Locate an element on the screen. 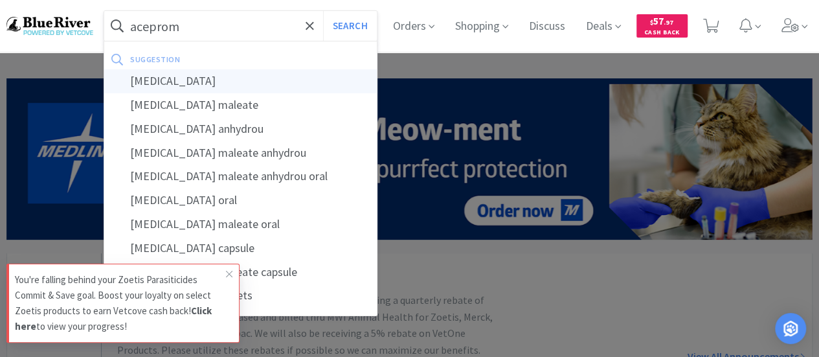 This screenshot has width=819, height=357. span: 57 is located at coordinates (662, 21).